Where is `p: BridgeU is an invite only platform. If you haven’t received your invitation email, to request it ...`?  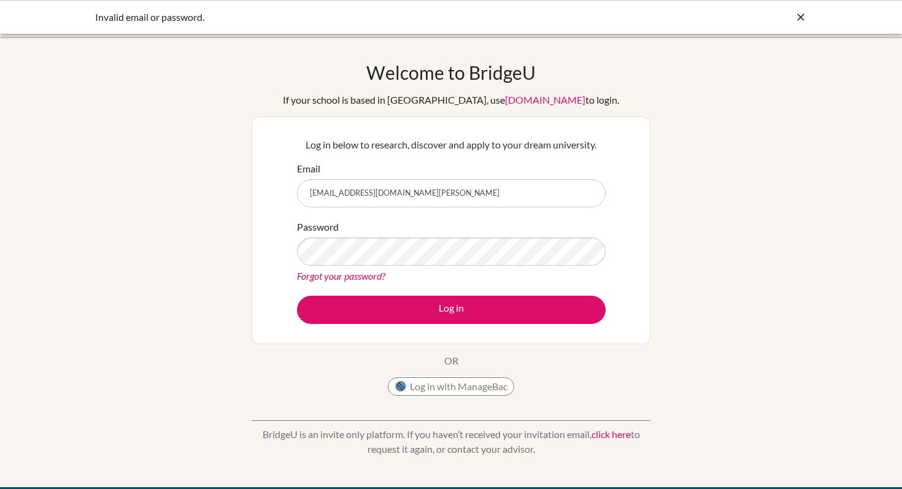 p: BridgeU is an invite only platform. If you haven’t received your invitation email, to request it ... is located at coordinates (451, 442).